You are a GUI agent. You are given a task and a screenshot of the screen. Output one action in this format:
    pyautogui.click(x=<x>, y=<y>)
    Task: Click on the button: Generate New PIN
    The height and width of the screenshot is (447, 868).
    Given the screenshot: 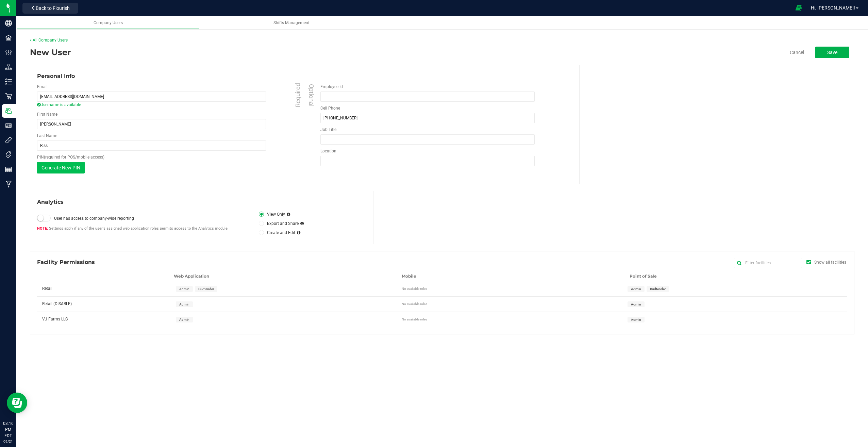 What is the action you would take?
    pyautogui.click(x=61, y=168)
    